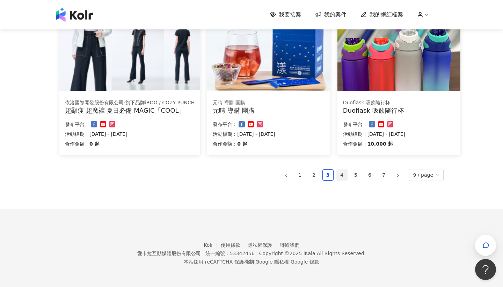 This screenshot has height=287, width=503. What do you see at coordinates (398, 175) in the screenshot?
I see `button: right` at bounding box center [398, 175].